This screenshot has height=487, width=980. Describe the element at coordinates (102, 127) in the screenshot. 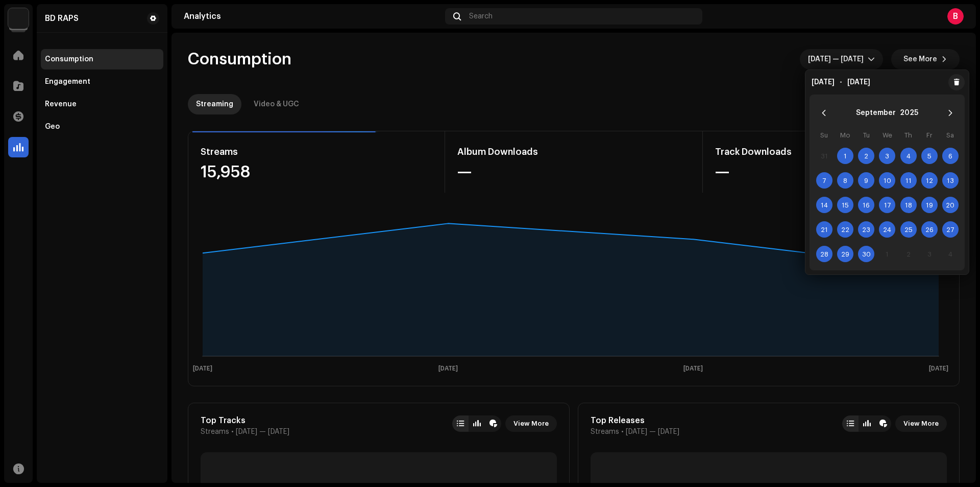

I see `re-m-nav-item: Geo` at that location.